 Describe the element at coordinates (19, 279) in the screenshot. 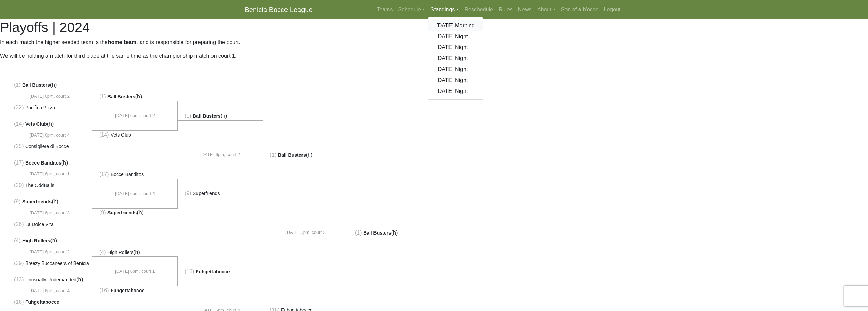

I see `span: (13)` at that location.